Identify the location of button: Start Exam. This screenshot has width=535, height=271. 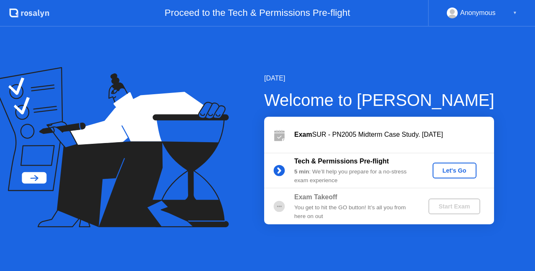
(453, 207).